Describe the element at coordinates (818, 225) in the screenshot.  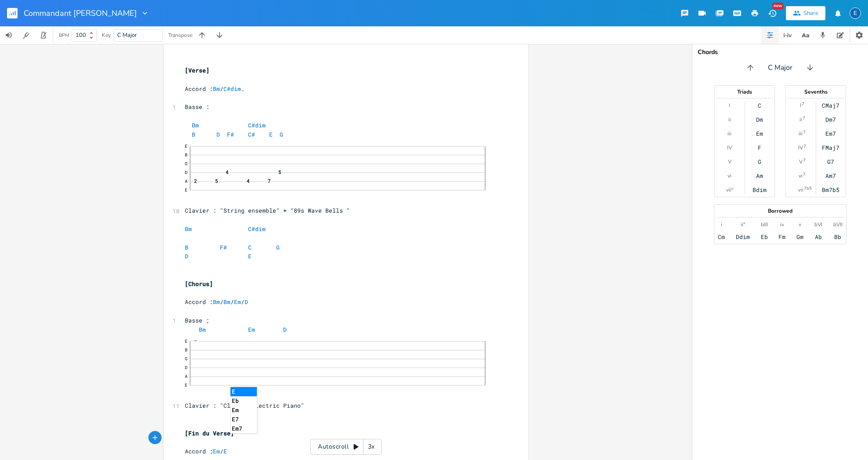
I see `div: bVI` at that location.